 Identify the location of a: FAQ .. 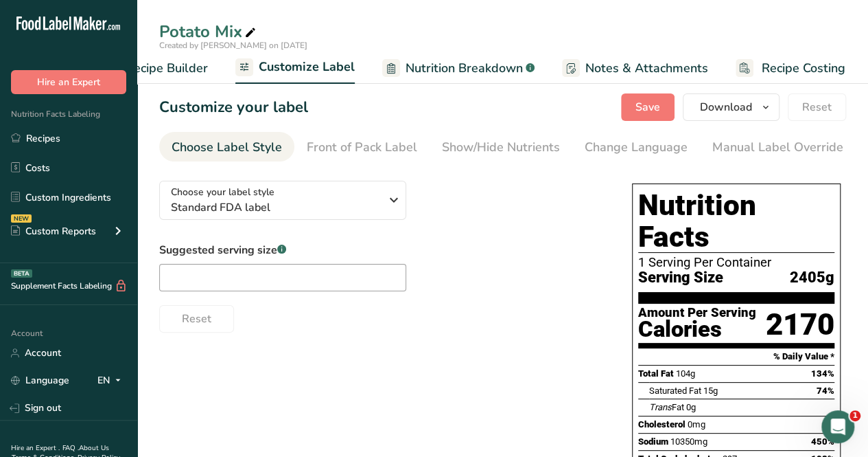
(71, 447).